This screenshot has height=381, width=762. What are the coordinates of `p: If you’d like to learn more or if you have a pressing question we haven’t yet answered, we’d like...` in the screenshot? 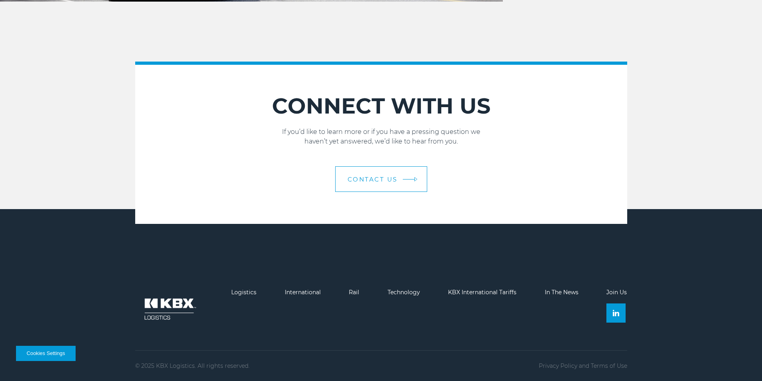 It's located at (381, 137).